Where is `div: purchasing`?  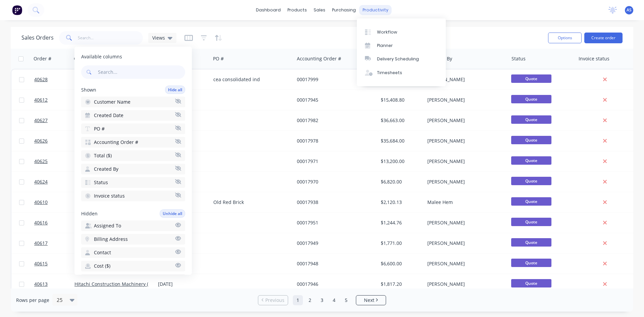
div: purchasing is located at coordinates (344, 10).